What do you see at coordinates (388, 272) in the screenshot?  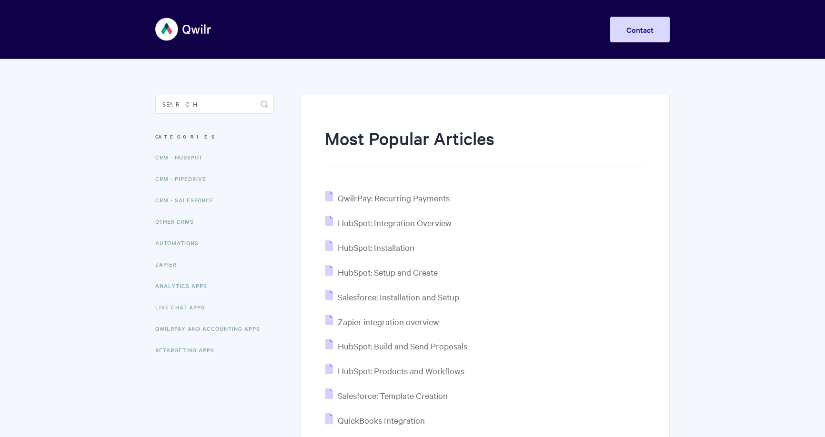 I see `span: HubSpot: Setup and Create` at bounding box center [388, 272].